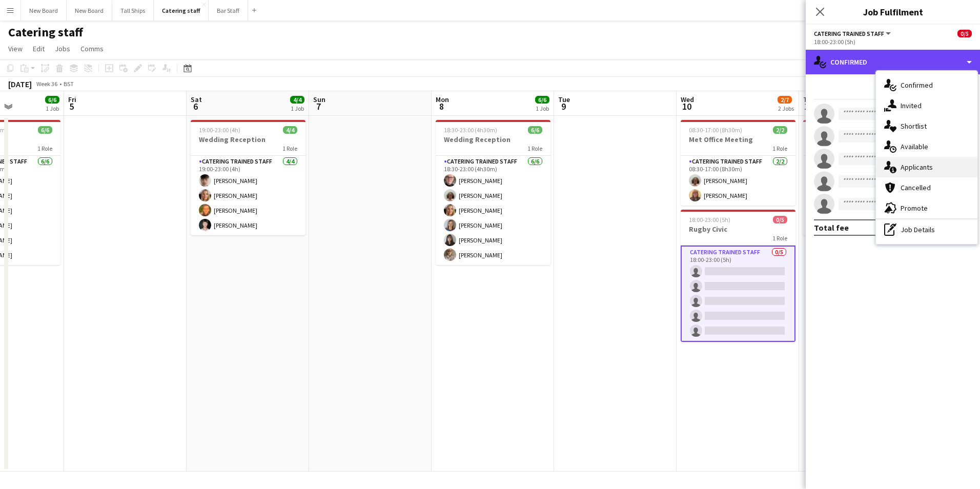 The width and height of the screenshot is (980, 489). I want to click on span: 5, so click(71, 106).